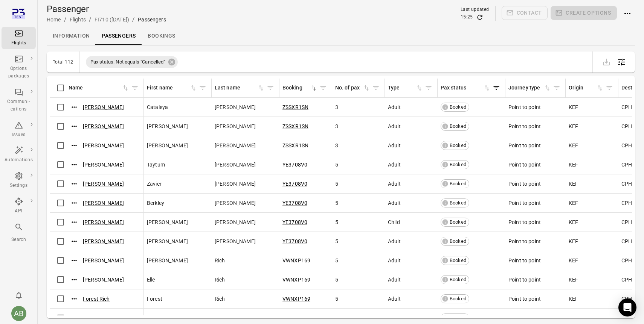  I want to click on span: Last name, so click(239, 88).